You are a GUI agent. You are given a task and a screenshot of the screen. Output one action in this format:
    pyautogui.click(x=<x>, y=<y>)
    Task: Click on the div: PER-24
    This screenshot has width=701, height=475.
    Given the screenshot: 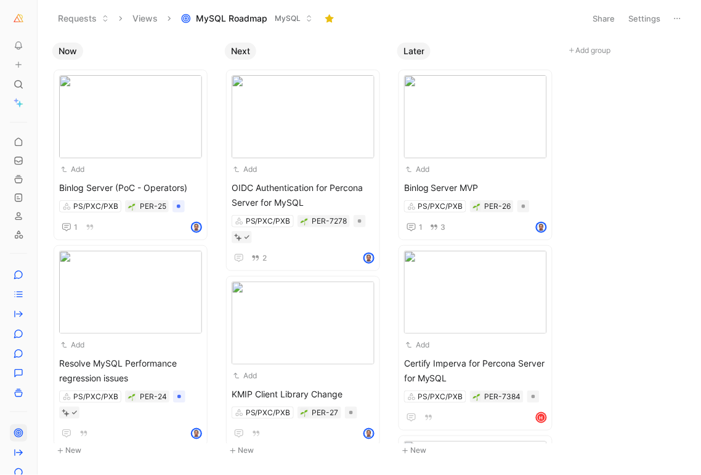 What is the action you would take?
    pyautogui.click(x=153, y=397)
    